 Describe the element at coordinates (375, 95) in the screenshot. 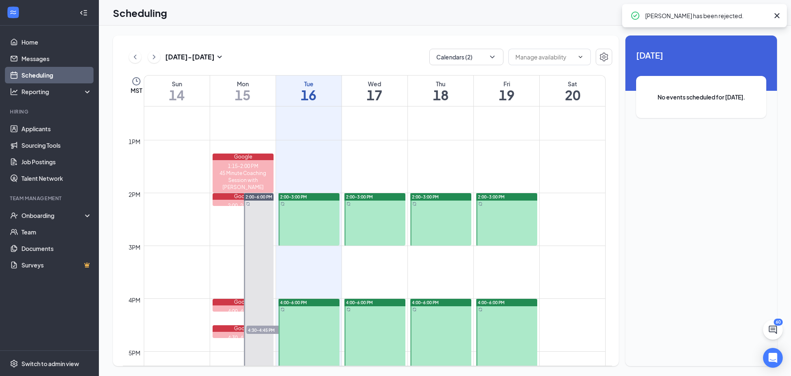

I see `h1: 17` at that location.